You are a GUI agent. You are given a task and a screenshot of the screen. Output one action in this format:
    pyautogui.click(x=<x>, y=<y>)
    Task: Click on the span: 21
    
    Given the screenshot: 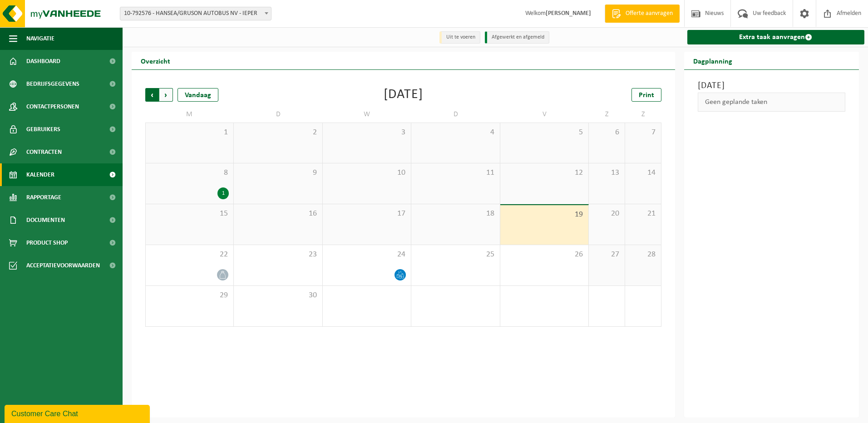 What is the action you would take?
    pyautogui.click(x=643, y=214)
    